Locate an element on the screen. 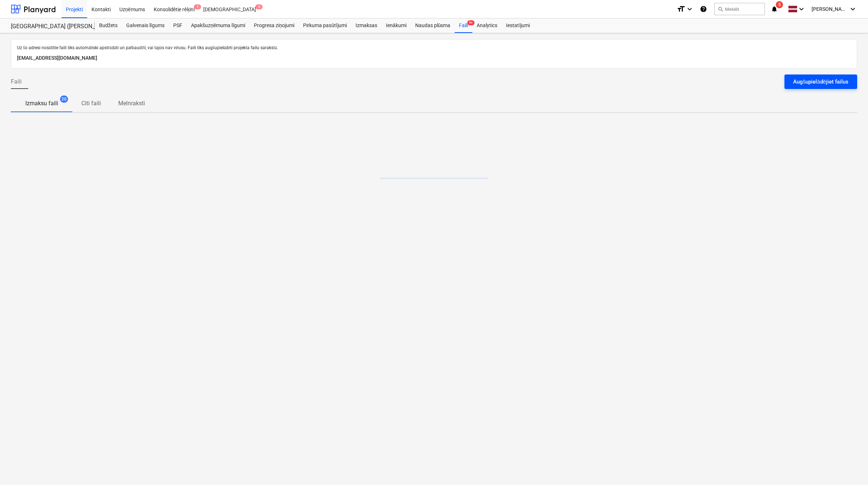 The image size is (868, 485). a: Apakšuzņēmuma līgumi is located at coordinates (218, 26).